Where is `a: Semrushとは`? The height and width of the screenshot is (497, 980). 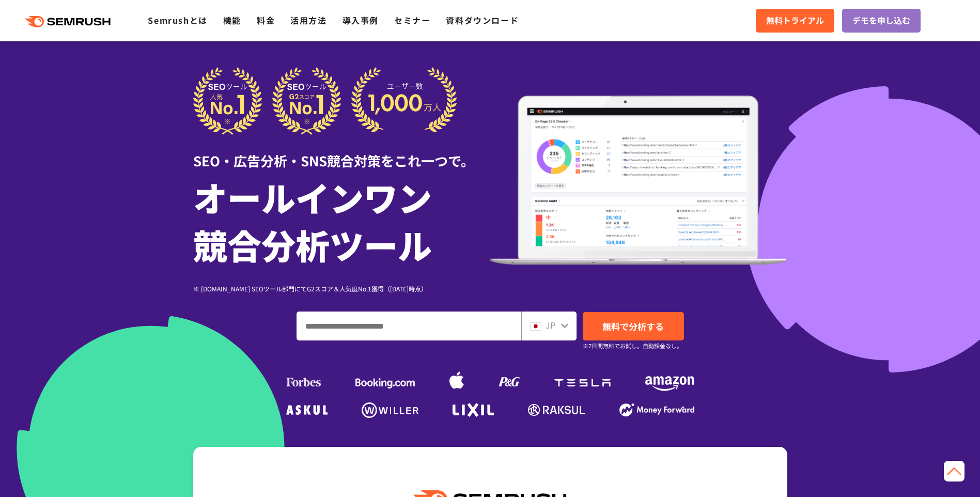 a: Semrushとは is located at coordinates (177, 20).